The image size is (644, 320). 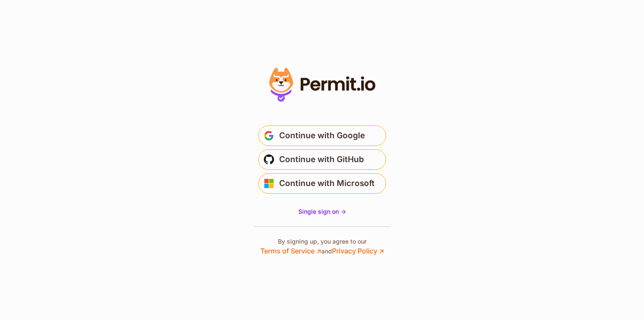 What do you see at coordinates (322, 135) in the screenshot?
I see `span: Continue with Google` at bounding box center [322, 135].